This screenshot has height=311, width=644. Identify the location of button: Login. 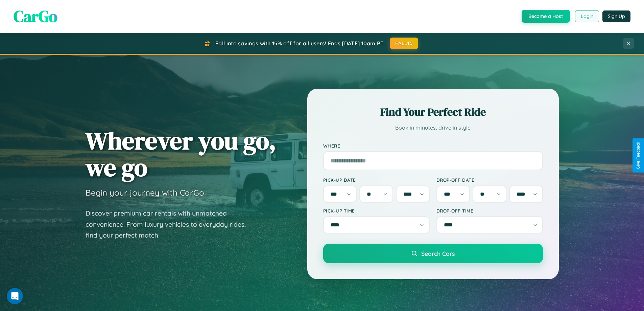
(586, 17).